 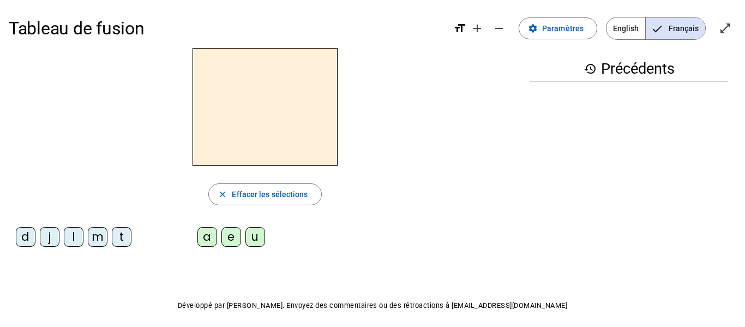 I want to click on span: English, so click(x=626, y=28).